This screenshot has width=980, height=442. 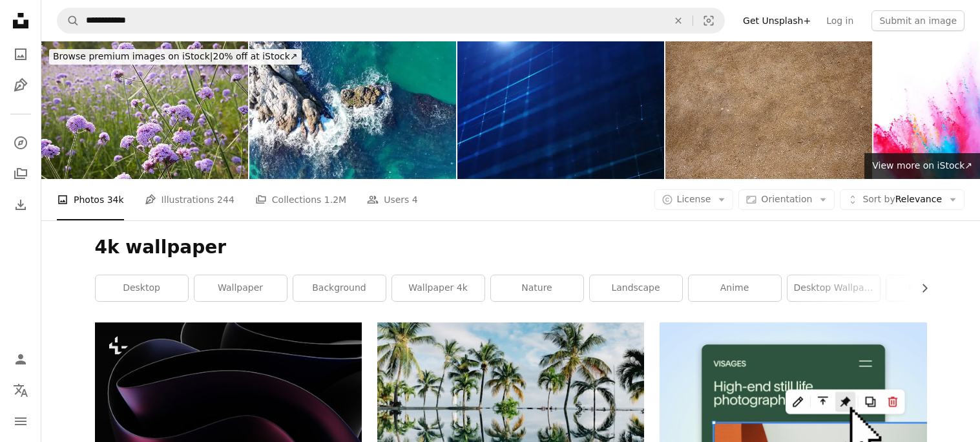 I want to click on a: a black and purple abstract background with curves, so click(x=228, y=411).